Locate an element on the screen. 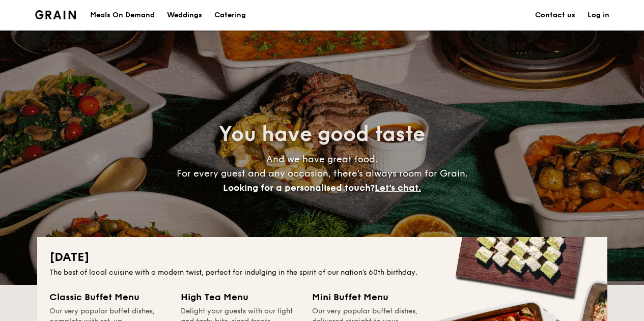 This screenshot has width=644, height=321. span: Looking for a personalised touch? is located at coordinates (299, 188).